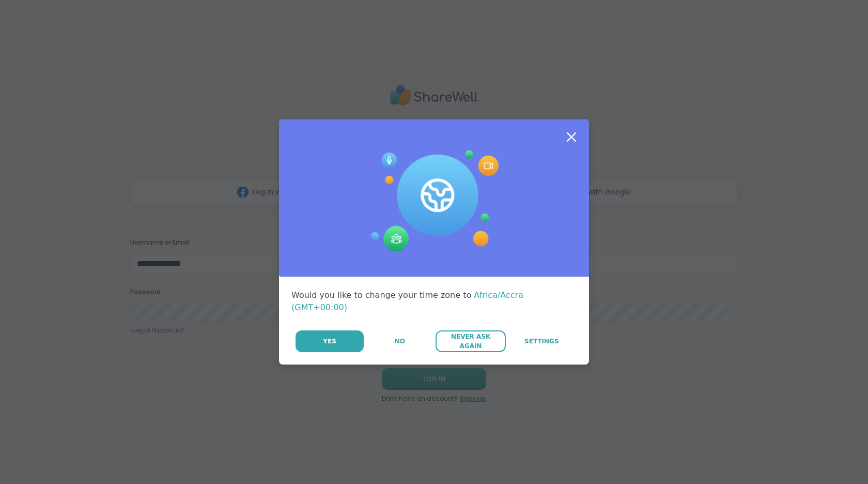 This screenshot has width=868, height=484. I want to click on span: Yes, so click(330, 341).